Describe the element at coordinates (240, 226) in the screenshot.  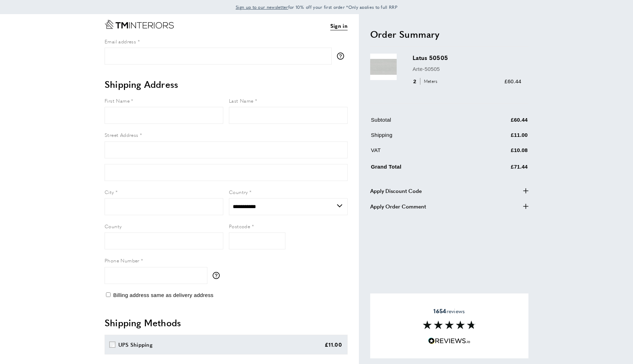
I see `span: Postcode` at that location.